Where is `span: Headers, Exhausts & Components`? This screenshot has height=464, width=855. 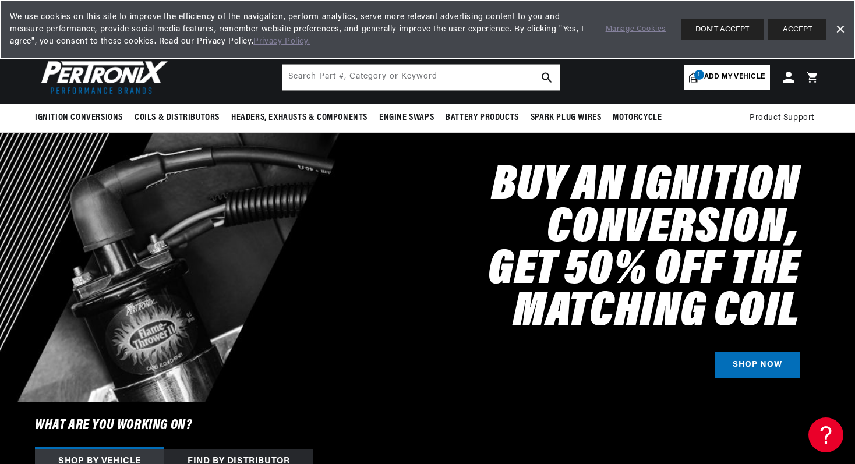 span: Headers, Exhausts & Components is located at coordinates (299, 118).